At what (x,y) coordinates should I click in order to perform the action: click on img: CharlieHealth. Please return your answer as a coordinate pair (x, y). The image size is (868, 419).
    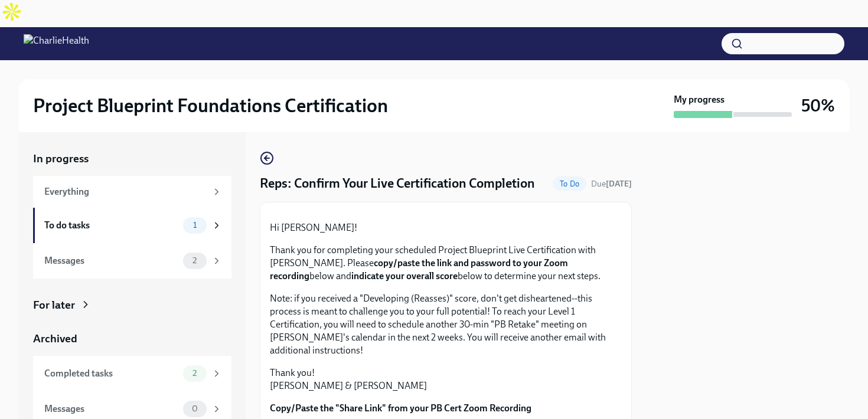
    Looking at the image, I should click on (56, 43).